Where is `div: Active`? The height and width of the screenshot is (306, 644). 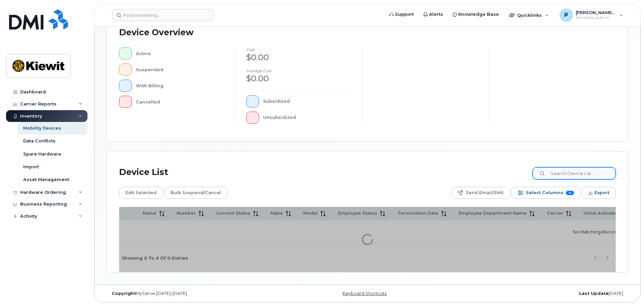 div: Active is located at coordinates (180, 54).